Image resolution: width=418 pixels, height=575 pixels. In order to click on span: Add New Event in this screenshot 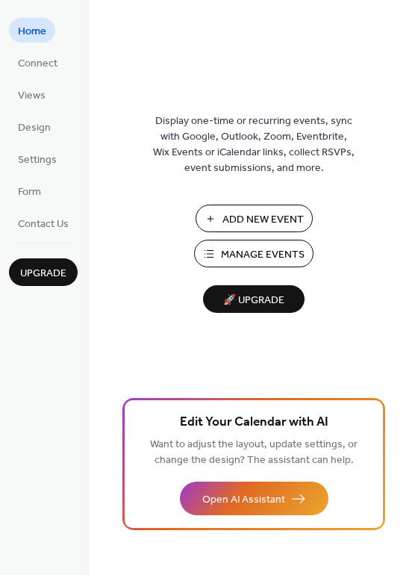, I will do `click(263, 220)`.